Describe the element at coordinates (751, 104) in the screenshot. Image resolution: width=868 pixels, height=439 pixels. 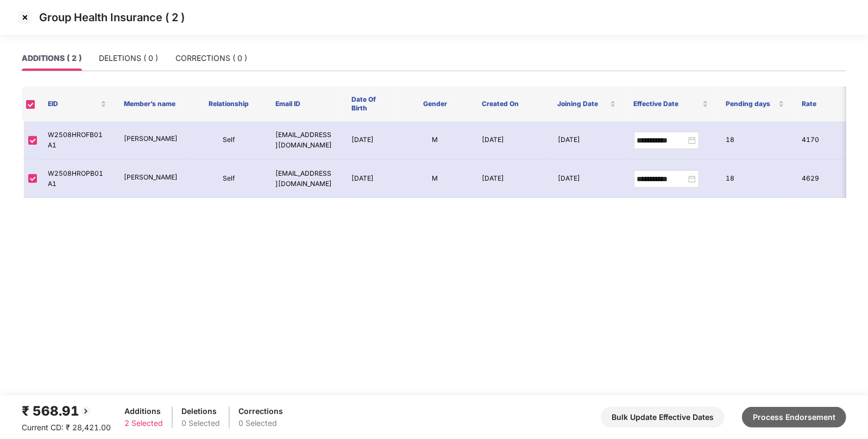
I see `span: Pending days` at that location.